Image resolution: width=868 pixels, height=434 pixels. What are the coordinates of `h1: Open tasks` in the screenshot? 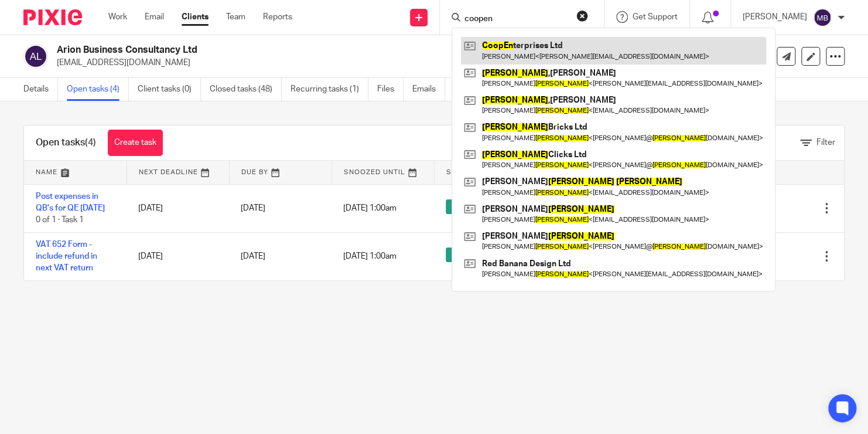 It's located at (66, 142).